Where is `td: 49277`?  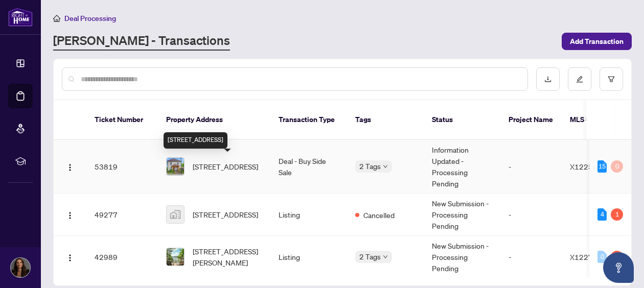 td: 49277 is located at coordinates (122, 214).